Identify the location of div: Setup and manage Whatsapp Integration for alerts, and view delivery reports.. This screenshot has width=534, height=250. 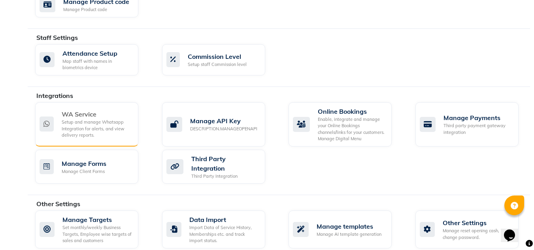
(97, 129).